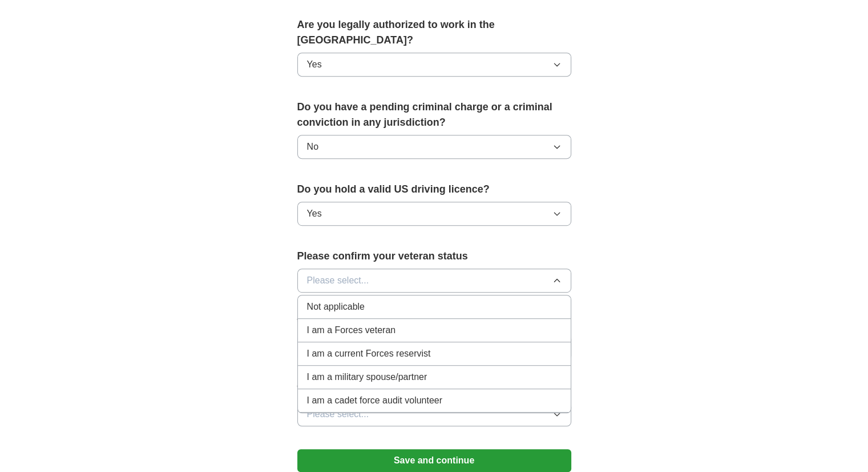 The image size is (868, 472). I want to click on span: No, so click(313, 147).